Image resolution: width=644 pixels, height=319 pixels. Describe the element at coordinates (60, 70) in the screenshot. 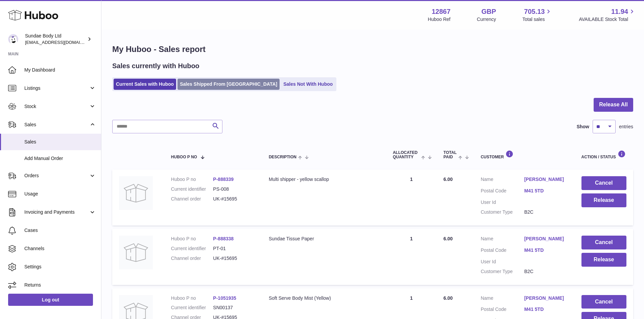

I see `span: My Dashboard` at that location.